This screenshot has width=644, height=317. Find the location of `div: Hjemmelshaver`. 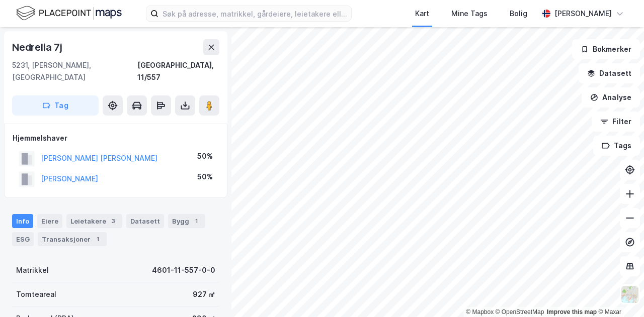

div: Hjemmelshaver is located at coordinates (116, 138).